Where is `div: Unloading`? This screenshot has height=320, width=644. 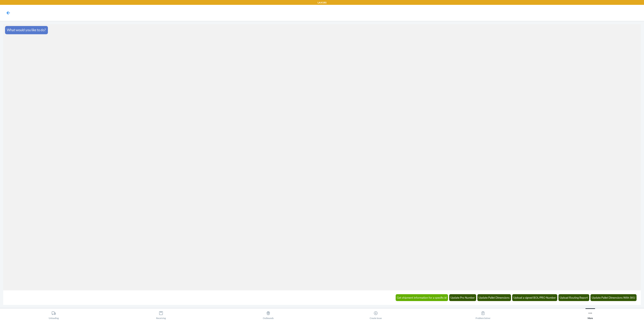 div: Unloading is located at coordinates (54, 314).